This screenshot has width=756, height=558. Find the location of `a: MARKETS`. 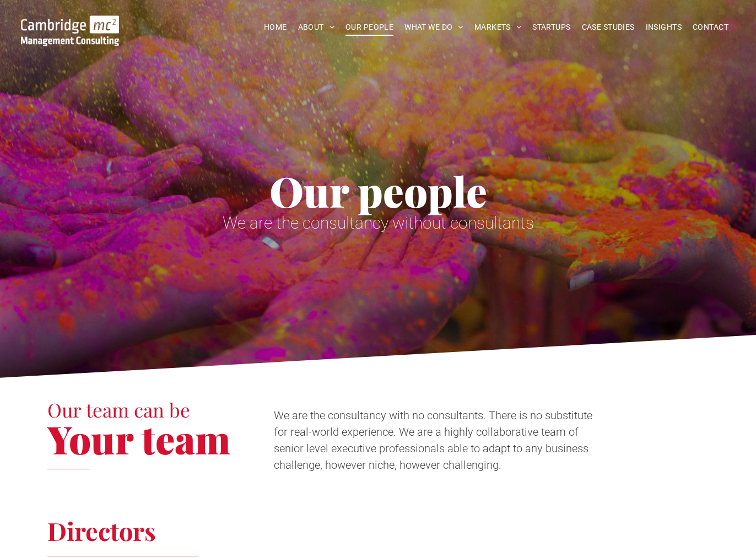

a: MARKETS is located at coordinates (497, 27).